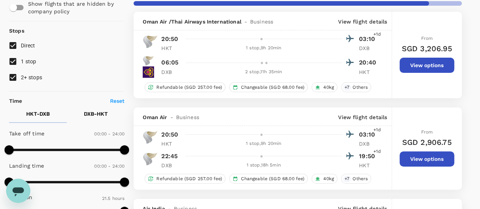  What do you see at coordinates (28, 62) in the screenshot?
I see `span: 1 stop` at bounding box center [28, 62].